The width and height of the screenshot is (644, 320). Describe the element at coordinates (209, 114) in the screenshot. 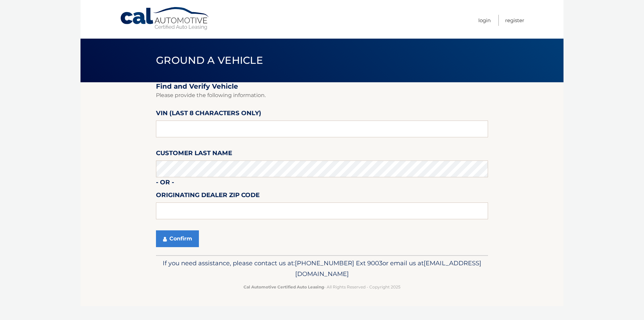

I see `label: VIN (last 8 characters only)` at that location.